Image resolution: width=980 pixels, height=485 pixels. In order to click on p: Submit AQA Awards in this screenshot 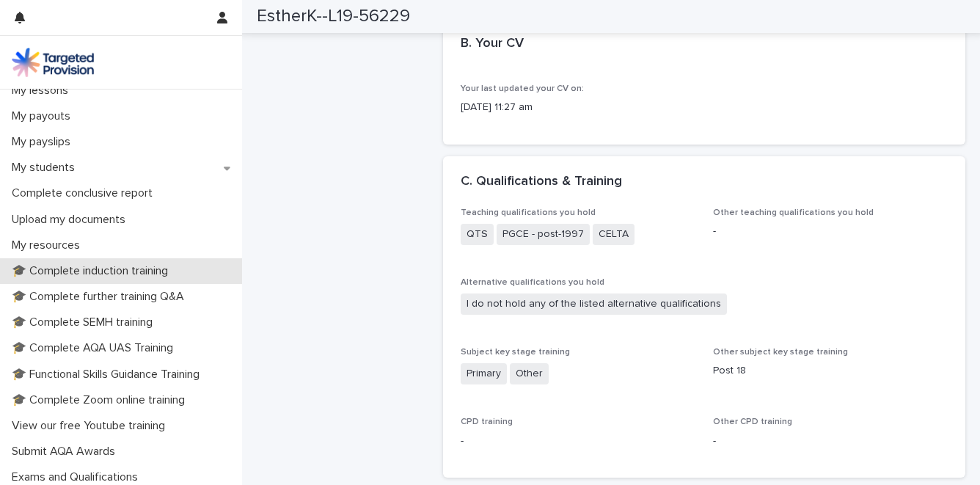, I will do `click(66, 451)`.